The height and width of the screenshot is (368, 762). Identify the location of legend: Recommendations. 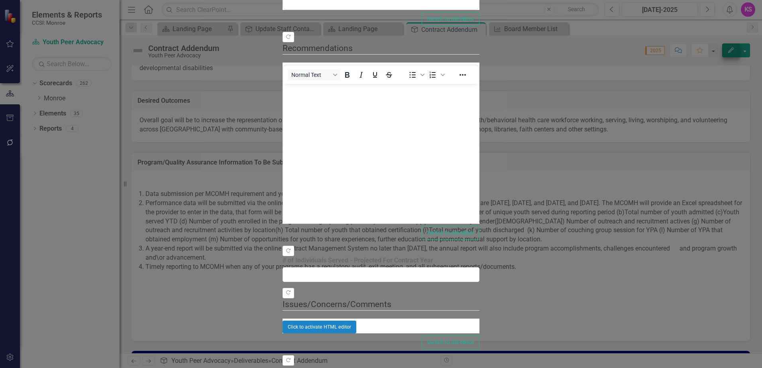
(381, 48).